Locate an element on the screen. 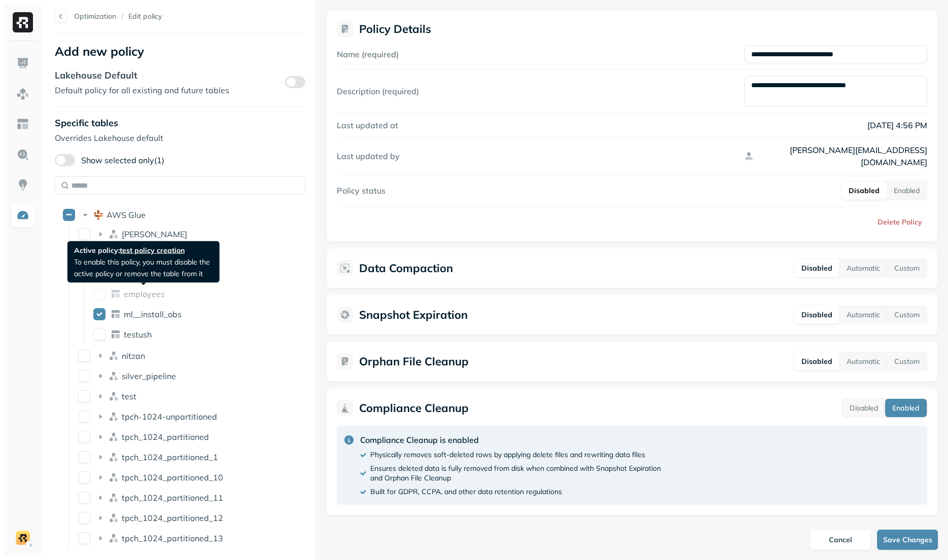  p: Compliance Cleanup is enabled is located at coordinates (511, 440).